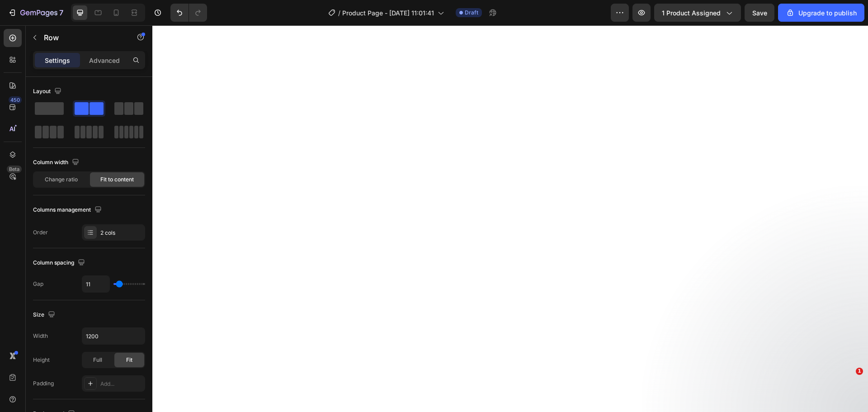  I want to click on p: Settings, so click(57, 60).